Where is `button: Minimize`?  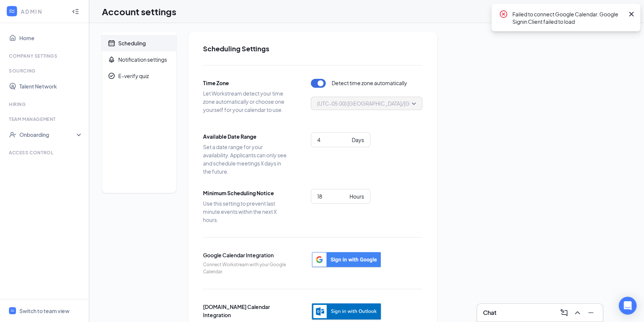 button: Minimize is located at coordinates (591, 313).